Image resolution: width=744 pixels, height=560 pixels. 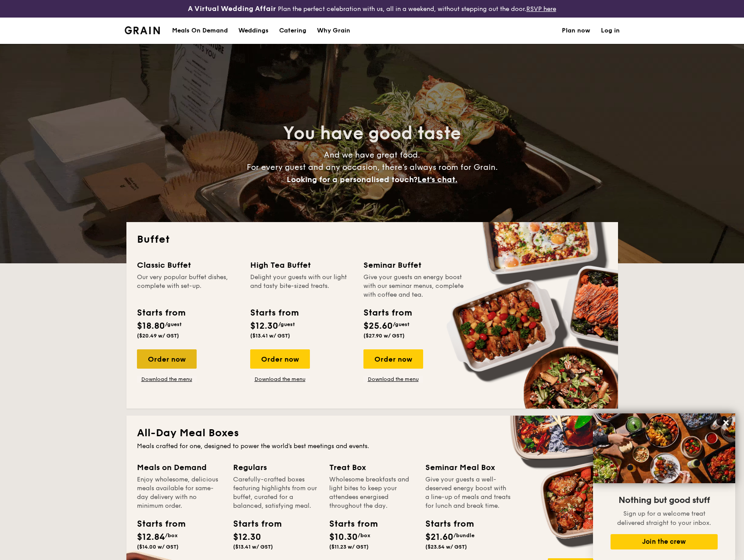 What do you see at coordinates (200, 31) in the screenshot?
I see `div: Meals On Demand` at bounding box center [200, 31].